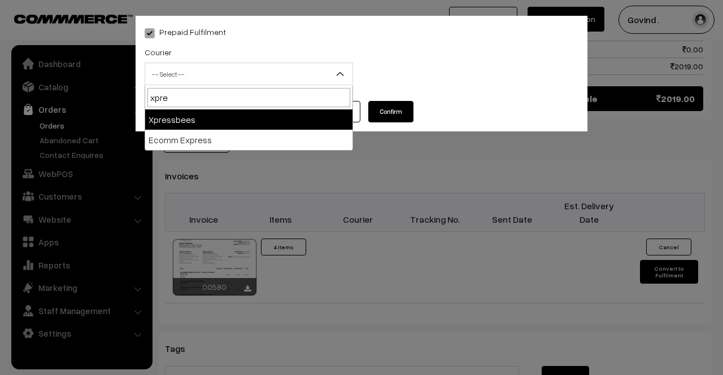 Image resolution: width=723 pixels, height=375 pixels. Describe the element at coordinates (248, 140) in the screenshot. I see `li: Ecomm Express` at that location.